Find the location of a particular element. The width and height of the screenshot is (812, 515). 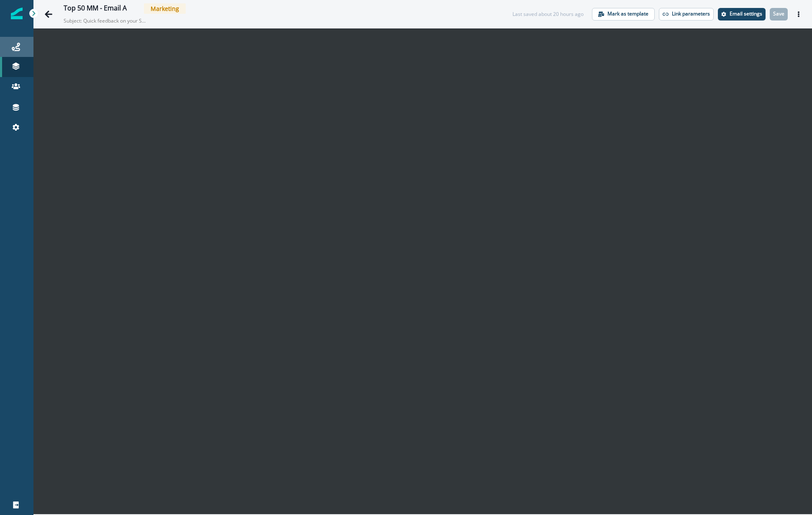

button: Save is located at coordinates (779, 14).